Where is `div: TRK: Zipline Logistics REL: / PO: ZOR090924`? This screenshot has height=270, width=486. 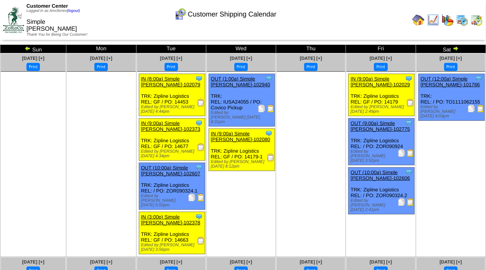
div: TRK: Zipline Logistics REL: / PO: ZOR090924 is located at coordinates (382, 142).